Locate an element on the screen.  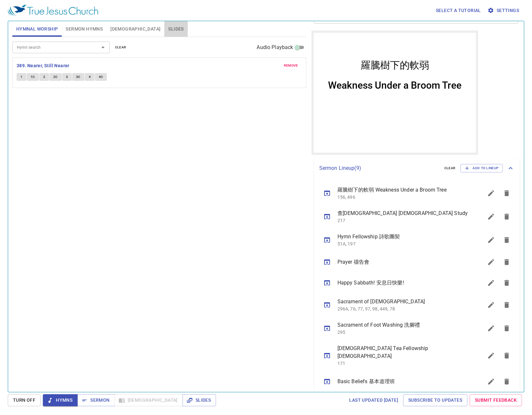
span: 3 is located at coordinates (67, 77).